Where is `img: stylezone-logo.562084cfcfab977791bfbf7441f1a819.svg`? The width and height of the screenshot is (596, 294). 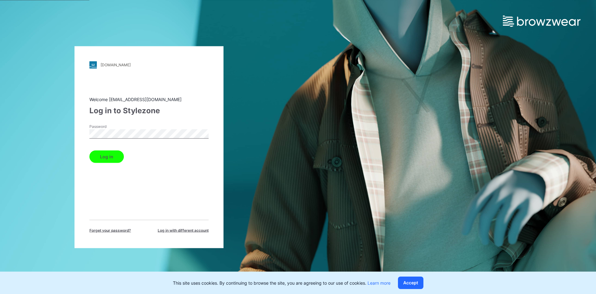 img: stylezone-logo.562084cfcfab977791bfbf7441f1a819.svg is located at coordinates (93, 65).